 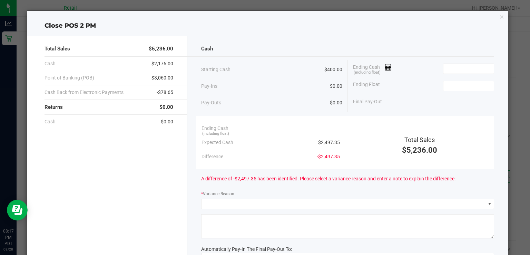 What do you see at coordinates (84, 92) in the screenshot?
I see `span: Cash Back from Electronic Payments` at bounding box center [84, 92].